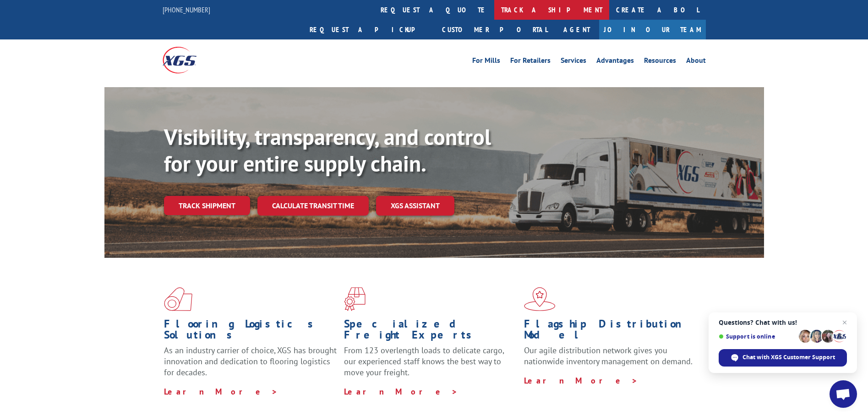  Describe the element at coordinates (531, 62) in the screenshot. I see `a: For Retailers` at that location.